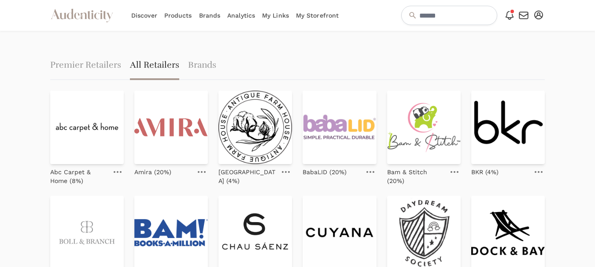  I want to click on img: afh_altlogo_2x.png, so click(255, 127).